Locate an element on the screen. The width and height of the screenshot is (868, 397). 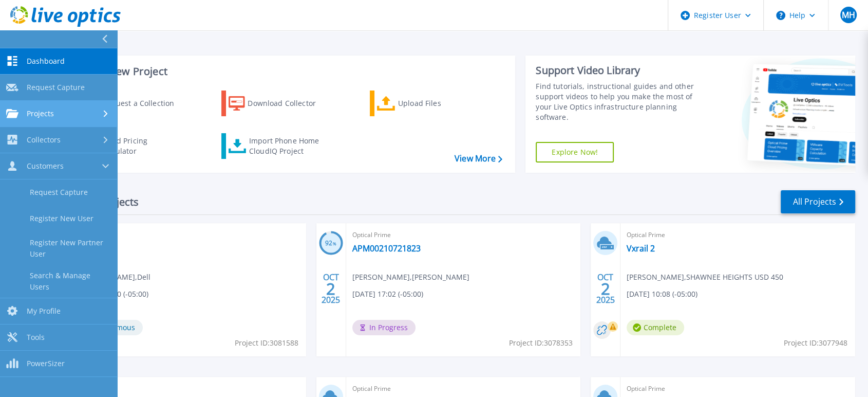
span: Customers is located at coordinates (46, 166).